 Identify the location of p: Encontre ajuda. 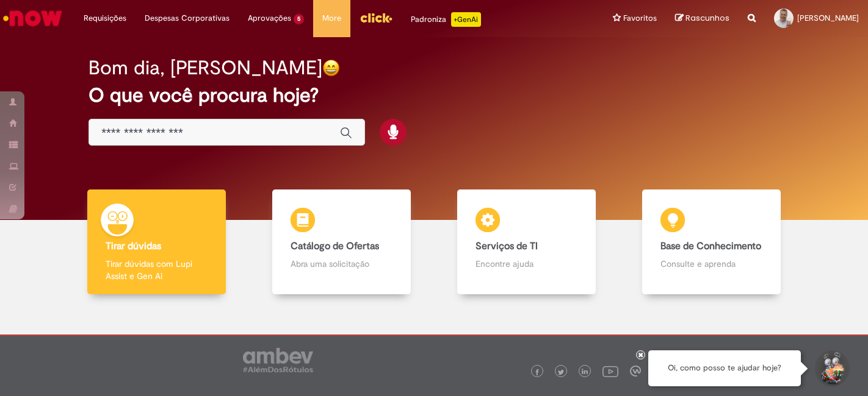
(526, 264).